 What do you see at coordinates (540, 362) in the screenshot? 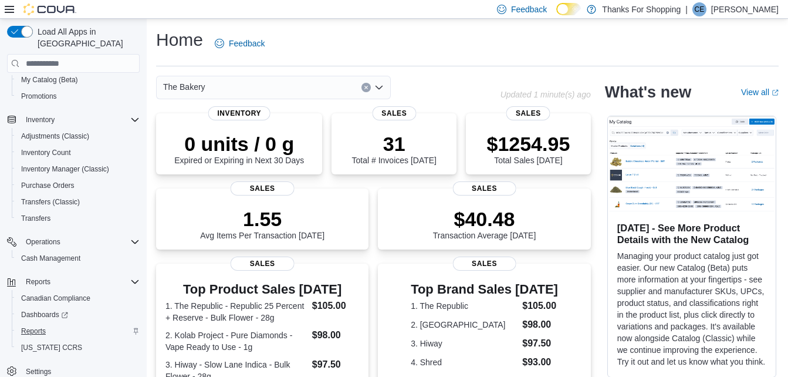
I see `dd: $93.00` at bounding box center [540, 362].